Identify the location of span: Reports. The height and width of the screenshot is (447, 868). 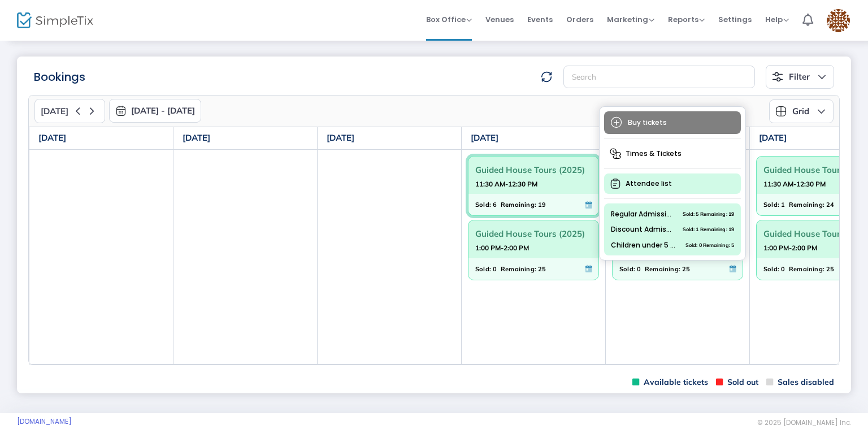
(686, 19).